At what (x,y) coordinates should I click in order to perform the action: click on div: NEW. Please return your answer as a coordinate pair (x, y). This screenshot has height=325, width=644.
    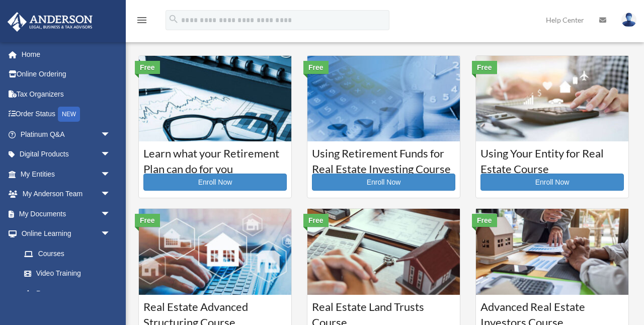
    Looking at the image, I should click on (69, 114).